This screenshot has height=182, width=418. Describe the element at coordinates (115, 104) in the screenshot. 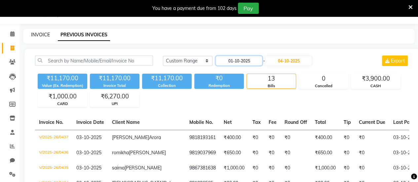

I see `div: UPI` at that location.